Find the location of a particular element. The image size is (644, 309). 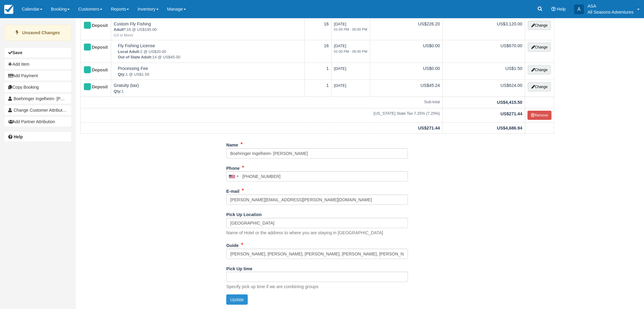

button: Remove is located at coordinates (540, 116).